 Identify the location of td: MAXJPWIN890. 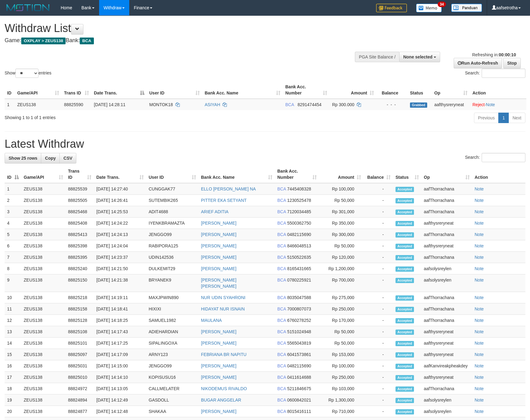
(172, 298).